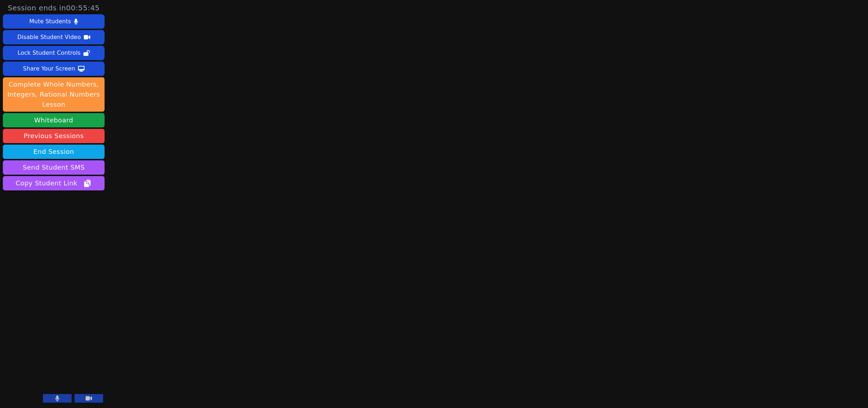 This screenshot has height=408, width=868. What do you see at coordinates (49, 68) in the screenshot?
I see `div: Share Your Screen` at bounding box center [49, 68].